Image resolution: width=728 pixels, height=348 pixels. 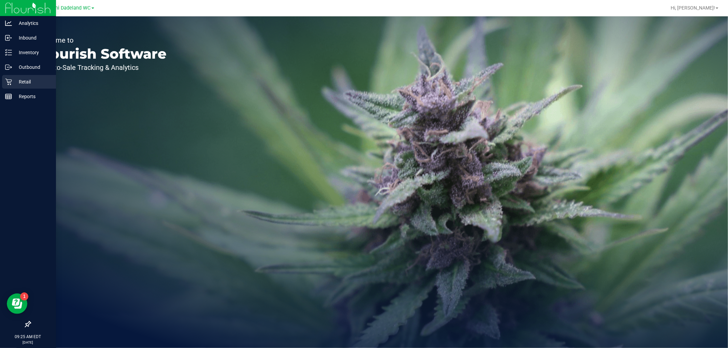 I want to click on span: Miami Dadeland WC, so click(x=68, y=8).